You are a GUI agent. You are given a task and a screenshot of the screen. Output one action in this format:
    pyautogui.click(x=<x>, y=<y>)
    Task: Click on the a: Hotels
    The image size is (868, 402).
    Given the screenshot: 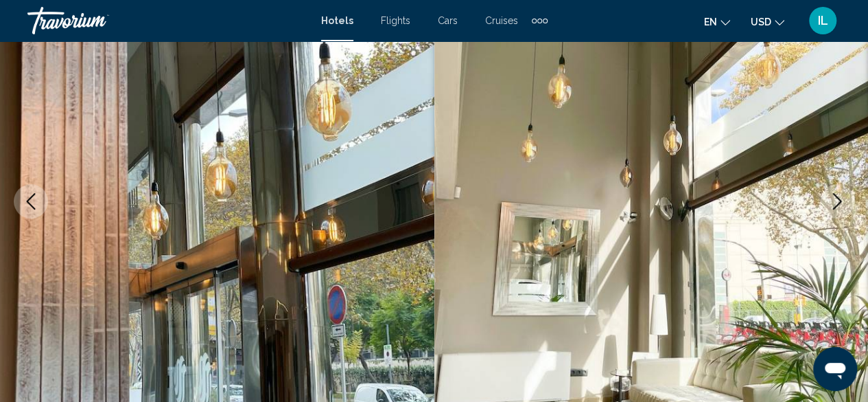 What is the action you would take?
    pyautogui.click(x=338, y=21)
    